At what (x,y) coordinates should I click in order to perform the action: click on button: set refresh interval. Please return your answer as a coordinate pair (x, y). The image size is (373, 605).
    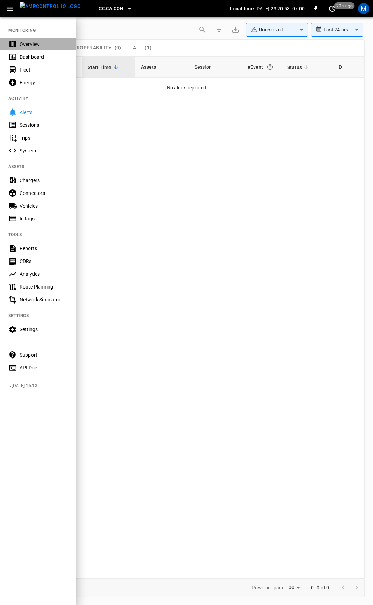
    Looking at the image, I should click on (332, 9).